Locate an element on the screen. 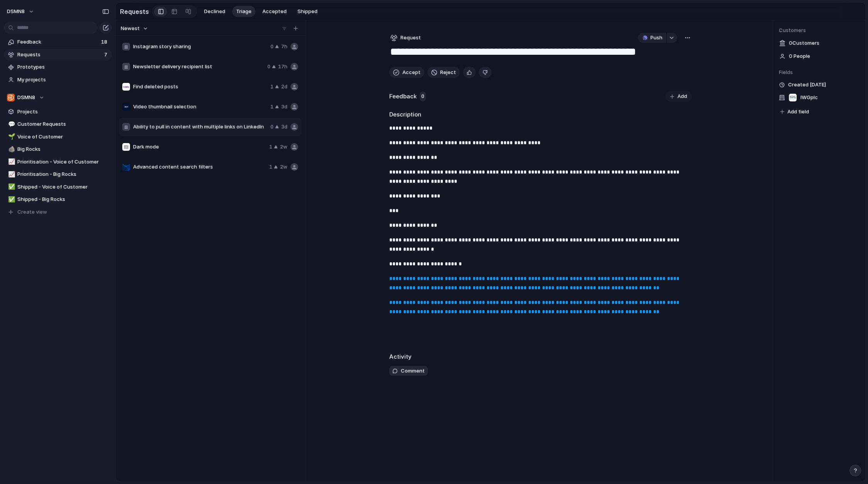 The image size is (868, 484). span: Newsletter delivery recipient list is located at coordinates (199, 66).